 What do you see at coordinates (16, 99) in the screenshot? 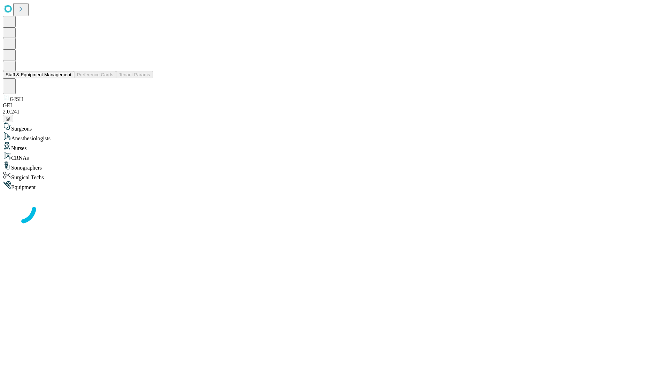
I see `span: GJSH` at bounding box center [16, 99].